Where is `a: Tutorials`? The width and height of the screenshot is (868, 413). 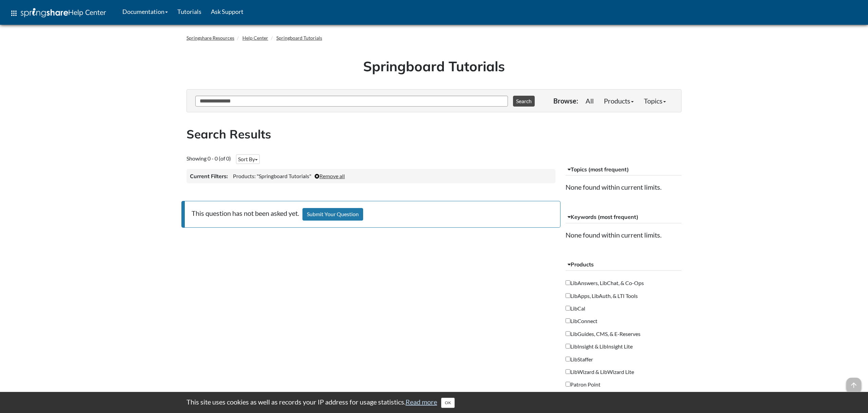
a: Tutorials is located at coordinates (189, 12).